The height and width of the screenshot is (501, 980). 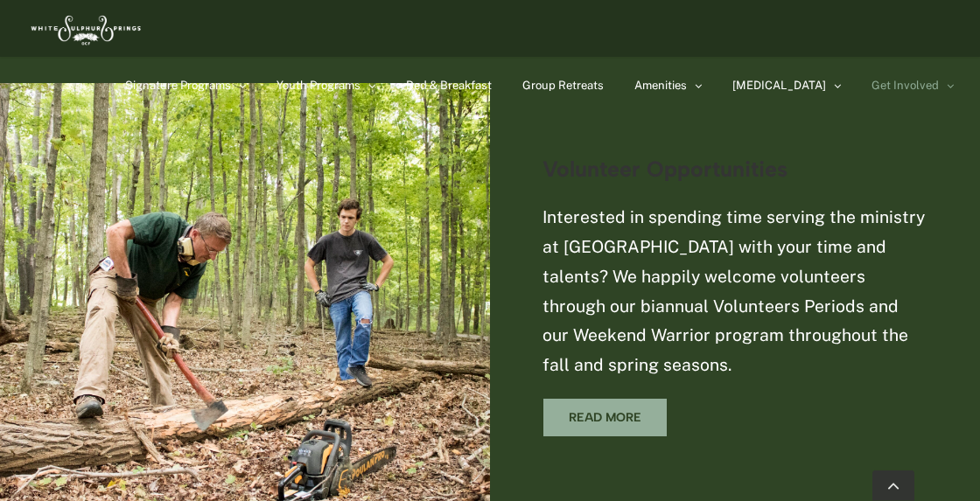 I want to click on a: Amenities, so click(x=668, y=84).